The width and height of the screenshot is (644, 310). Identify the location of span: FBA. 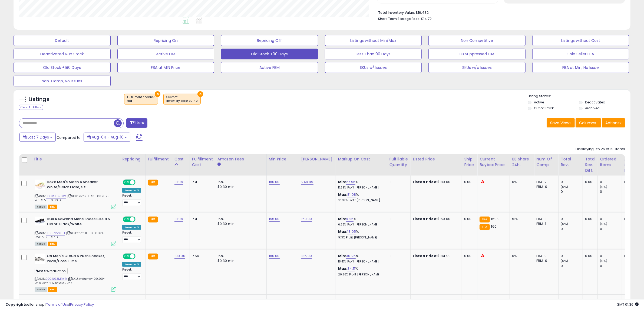
(53, 207).